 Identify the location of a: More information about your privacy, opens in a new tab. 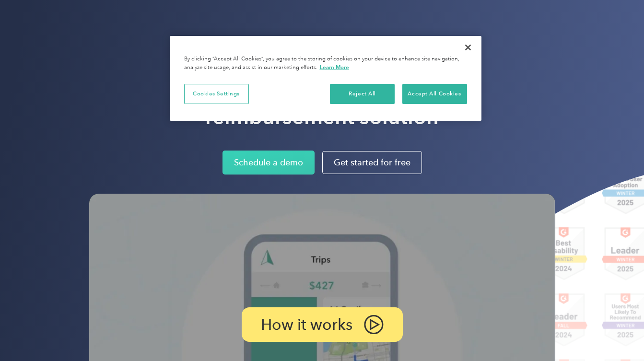
(334, 67).